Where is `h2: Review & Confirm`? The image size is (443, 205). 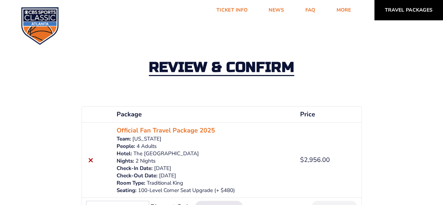 h2: Review & Confirm is located at coordinates (222, 68).